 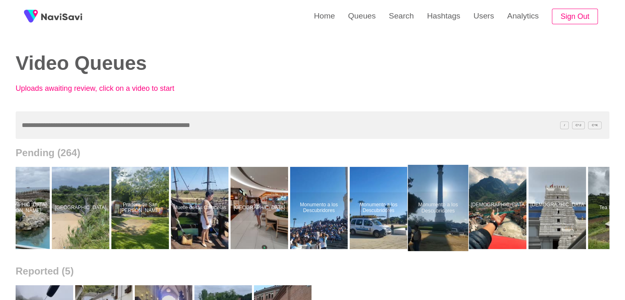 What do you see at coordinates (158, 63) in the screenshot?
I see `h2: Video Queues` at bounding box center [158, 63].